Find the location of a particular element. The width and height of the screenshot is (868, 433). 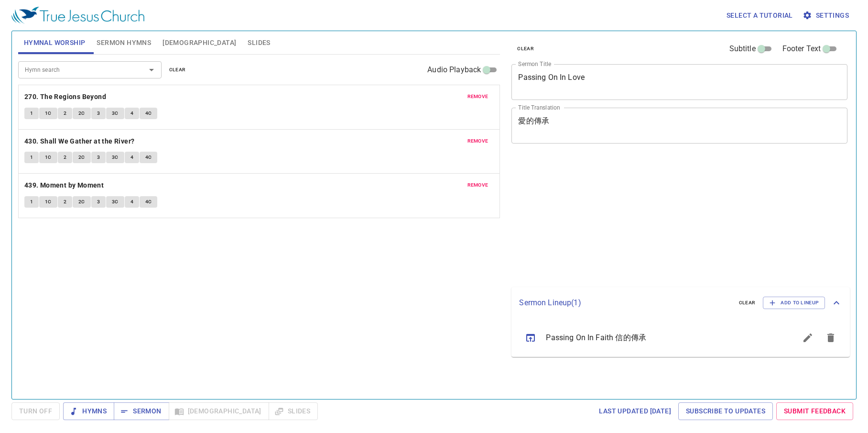

p: Sermon Lineup ( 1 ) is located at coordinates (624, 303).